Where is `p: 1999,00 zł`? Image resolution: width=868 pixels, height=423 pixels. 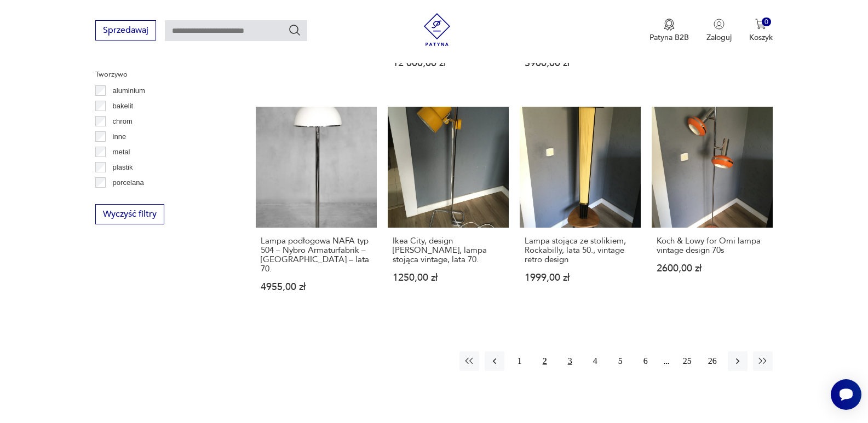 p: 1999,00 zł is located at coordinates (580, 278).